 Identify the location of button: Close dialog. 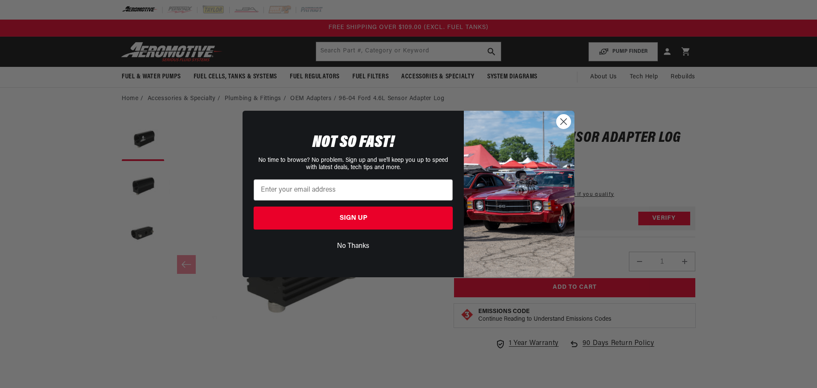
(564, 121).